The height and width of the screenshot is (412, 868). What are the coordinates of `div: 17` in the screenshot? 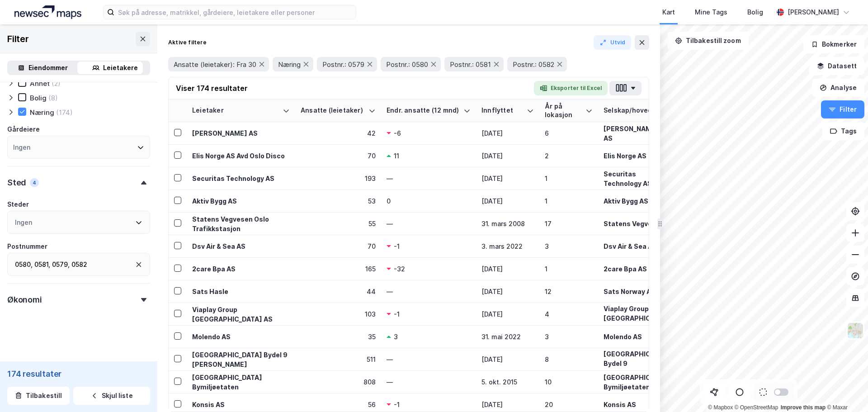 It's located at (569, 223).